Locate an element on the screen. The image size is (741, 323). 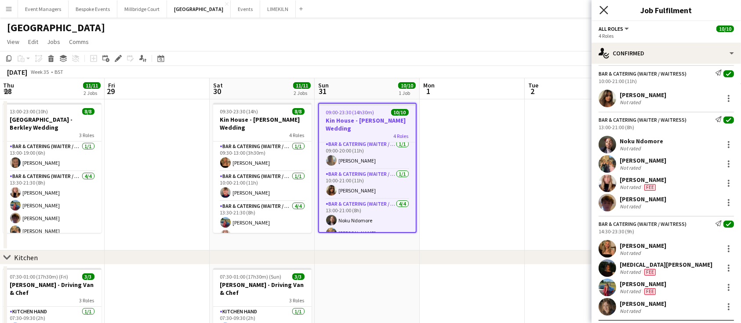
div: Noku Ndomore is located at coordinates (641, 141).